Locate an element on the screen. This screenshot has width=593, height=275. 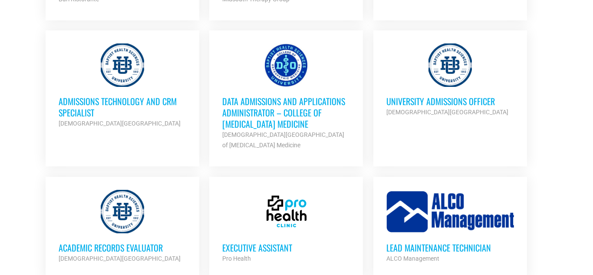
h3: Lead Maintenance Technician is located at coordinates (450, 248).